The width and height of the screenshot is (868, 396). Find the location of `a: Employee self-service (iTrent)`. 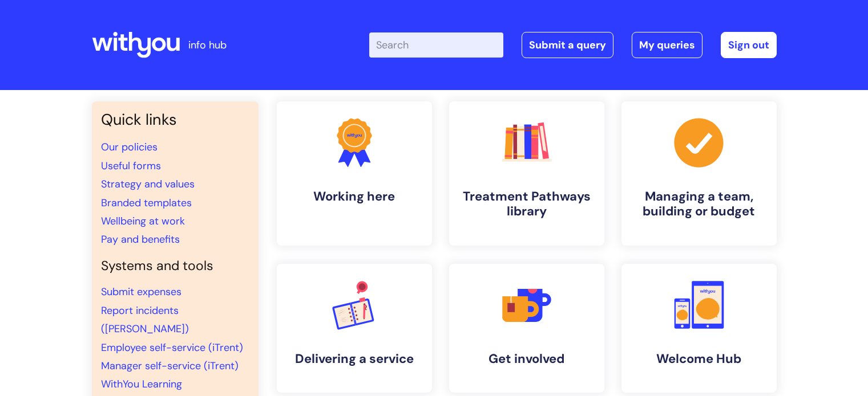

a: Employee self-service (iTrent) is located at coordinates (172, 348).